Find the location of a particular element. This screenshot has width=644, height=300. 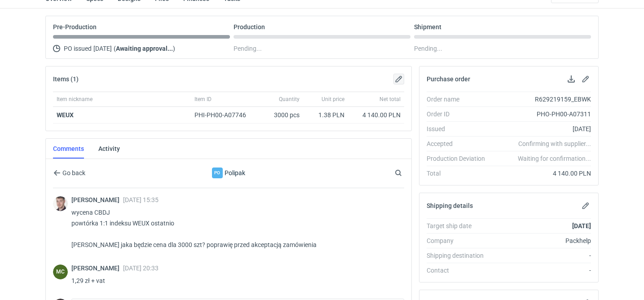

button: Edit items is located at coordinates (399, 79).